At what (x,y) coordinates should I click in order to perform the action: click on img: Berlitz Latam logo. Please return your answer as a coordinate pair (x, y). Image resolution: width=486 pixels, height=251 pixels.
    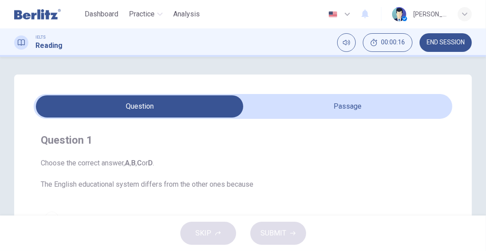
    Looking at the image, I should click on (37, 14).